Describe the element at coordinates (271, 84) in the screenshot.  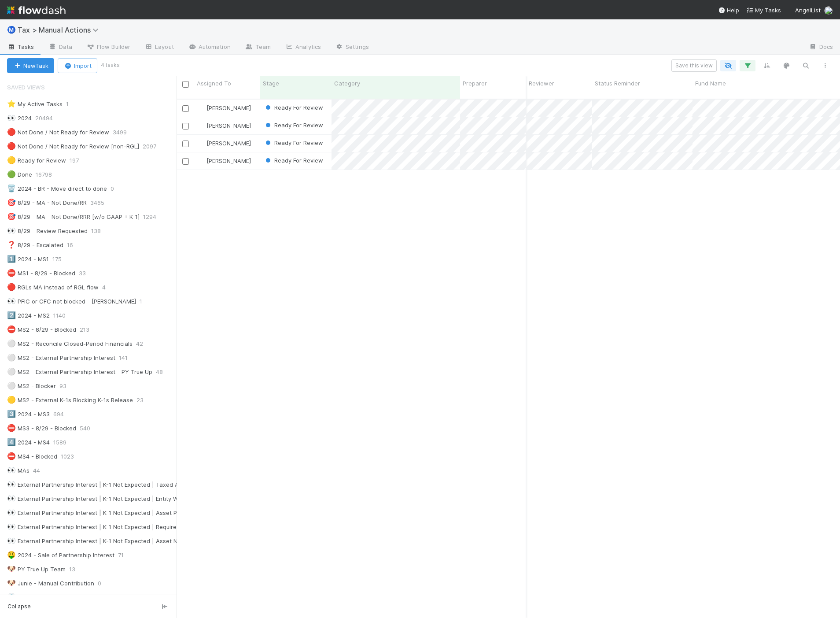
I see `span: Stage` at that location.